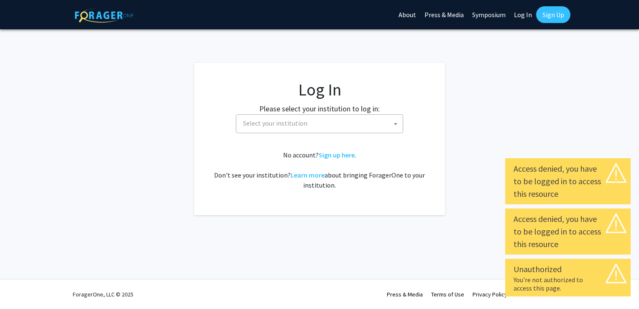 The width and height of the screenshot is (639, 309). I want to click on img: ForagerOne Logo, so click(104, 15).